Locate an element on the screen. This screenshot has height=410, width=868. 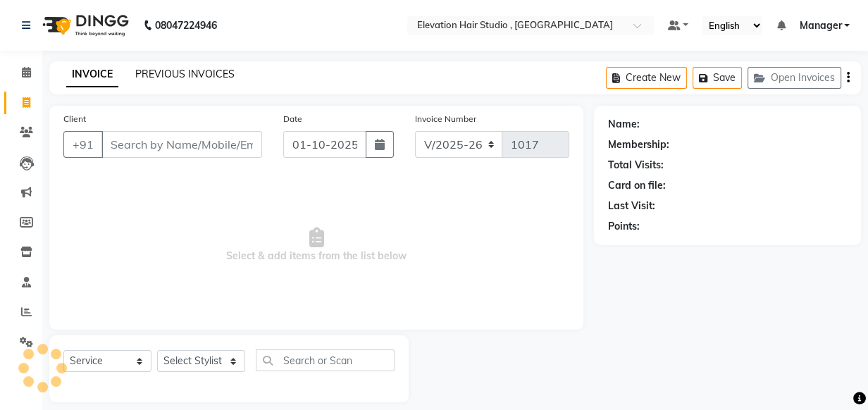
button: Create New is located at coordinates (646, 77).